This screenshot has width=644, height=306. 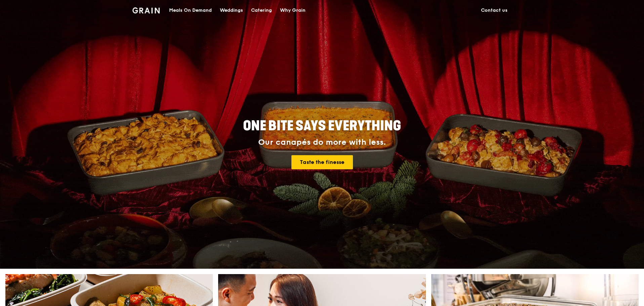 I want to click on a: Catering, so click(x=262, y=11).